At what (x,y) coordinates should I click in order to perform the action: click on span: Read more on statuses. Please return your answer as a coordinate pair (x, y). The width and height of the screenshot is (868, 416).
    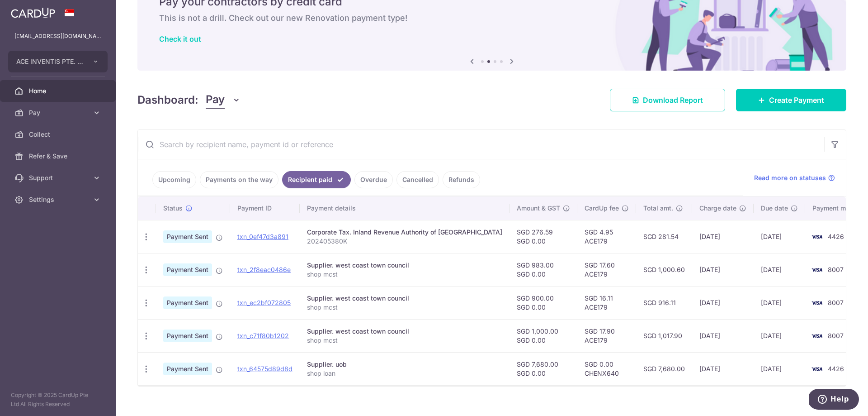
    Looking at the image, I should click on (790, 178).